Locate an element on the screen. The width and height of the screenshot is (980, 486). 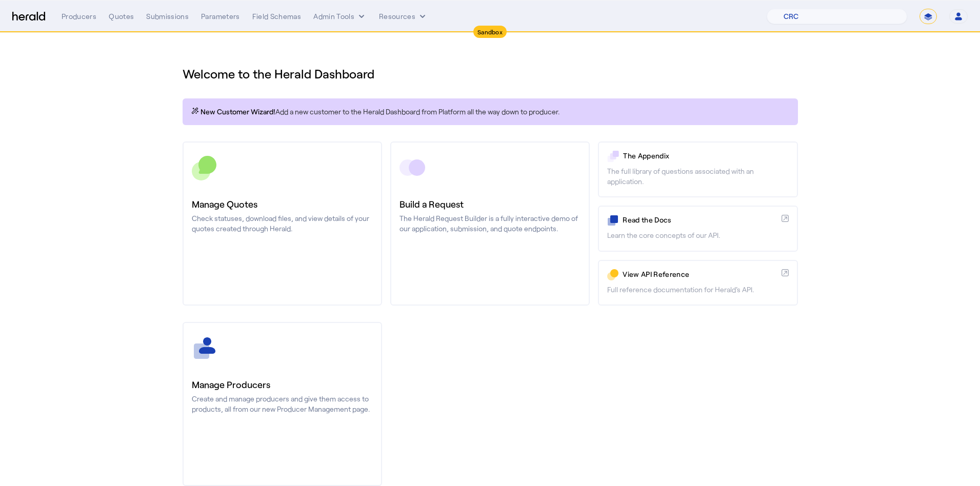
a: View API ReferenceFull reference documentation for Herald's API. is located at coordinates (697, 282).